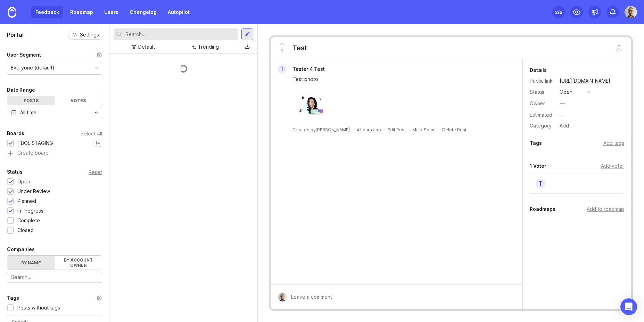 This screenshot has height=322, width=644. I want to click on span: 1, so click(282, 51).